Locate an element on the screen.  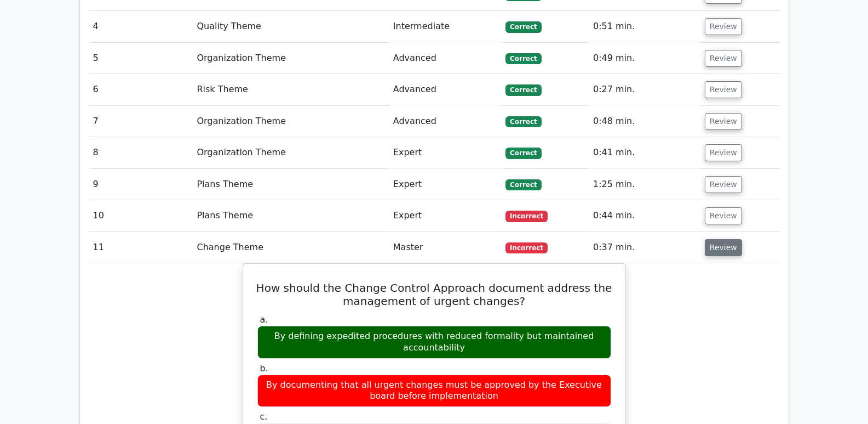
td: Change Theme is located at coordinates (290, 247).